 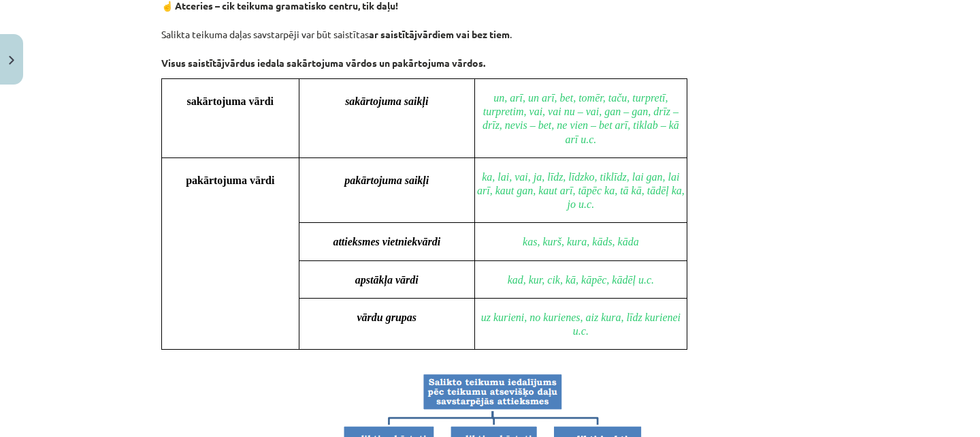 I want to click on span: ka, lai, vai, ja, līdz, līdzko, tiklīdz, lai gan, lai arī, kaut gan, kaut arī, tāpēc ka, tā kā, t..., so click(x=582, y=190).